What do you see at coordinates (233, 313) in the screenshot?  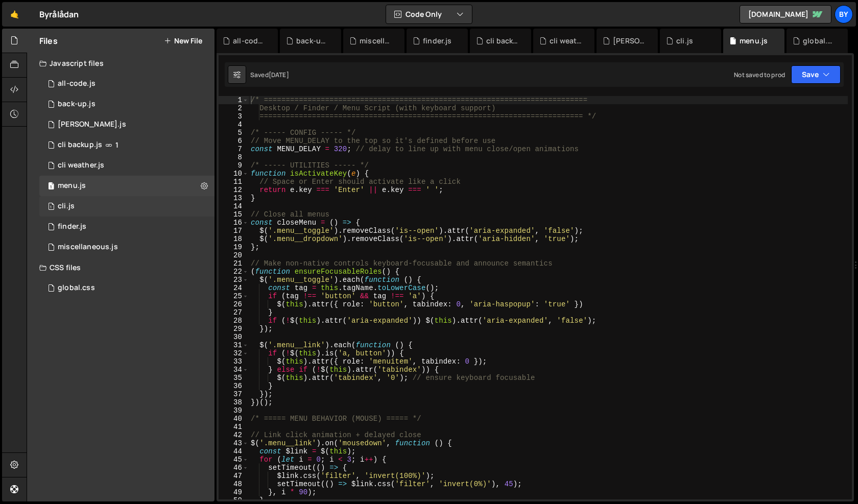 I see `div: 27` at bounding box center [233, 313].